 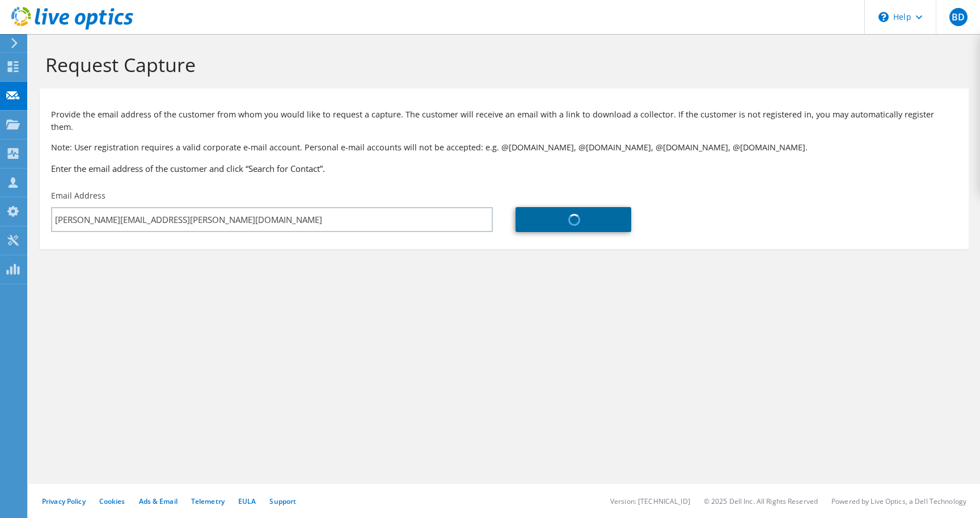 What do you see at coordinates (208, 501) in the screenshot?
I see `a: Telemetry` at bounding box center [208, 501].